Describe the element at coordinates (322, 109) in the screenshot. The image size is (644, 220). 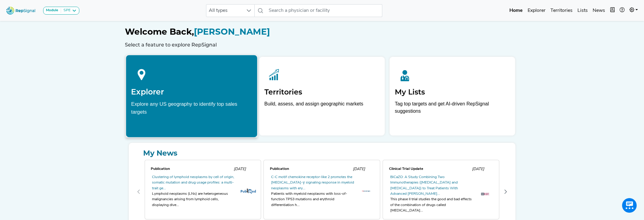
I see `p: Build, assess, and assign geographic markets` at that location.